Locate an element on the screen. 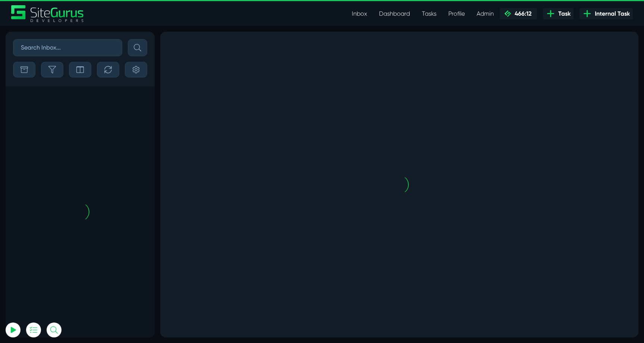 The image size is (644, 343). a: SiteGurus is located at coordinates (48, 13).